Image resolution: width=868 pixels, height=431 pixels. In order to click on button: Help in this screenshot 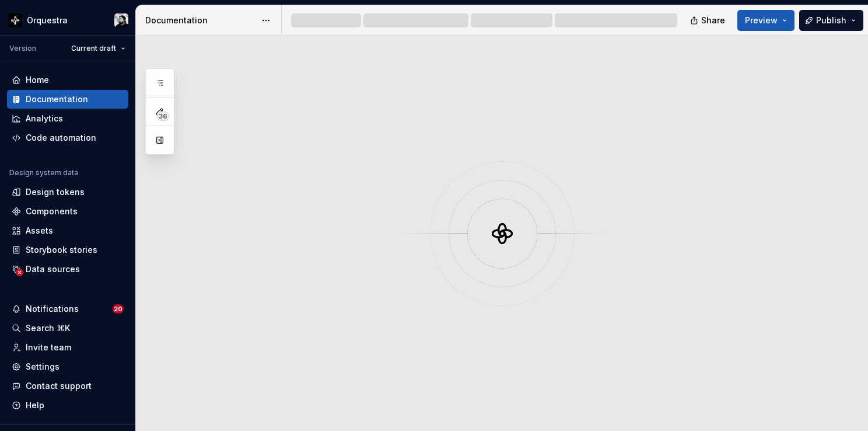, I will do `click(67, 405)`.